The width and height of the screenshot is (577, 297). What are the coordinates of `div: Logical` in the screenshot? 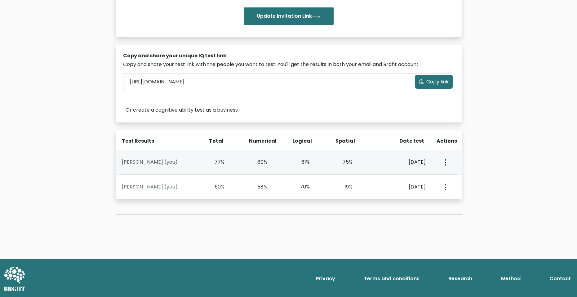 It's located at (301, 141).